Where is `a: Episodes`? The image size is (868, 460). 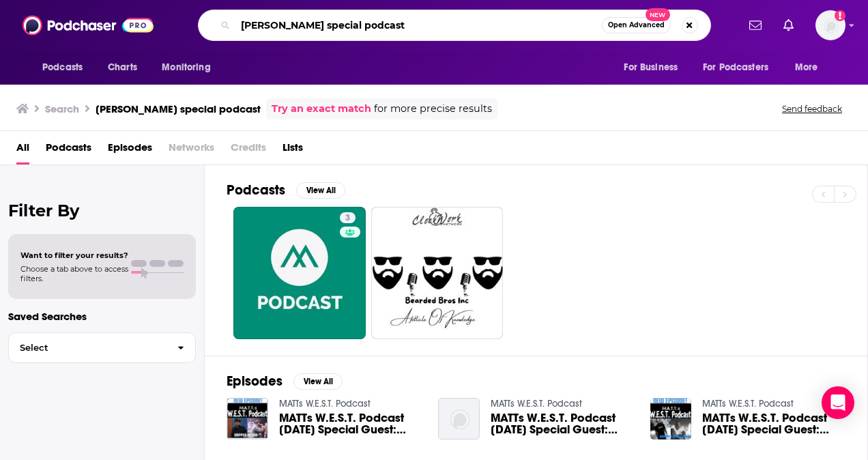 a: Episodes is located at coordinates (130, 150).